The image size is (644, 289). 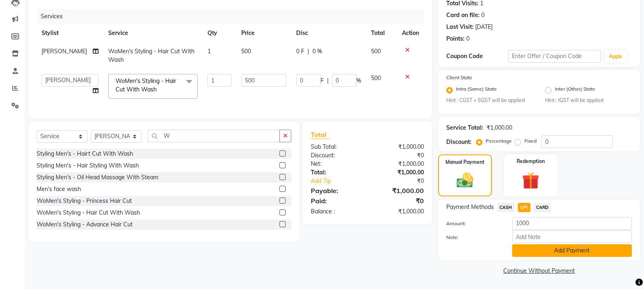 I want to click on label: Amount:, so click(x=473, y=224).